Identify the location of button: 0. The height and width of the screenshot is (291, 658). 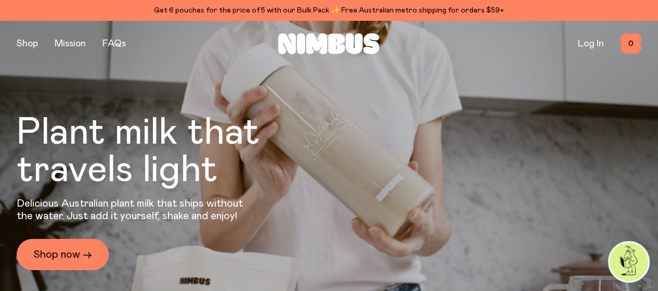
(631, 44).